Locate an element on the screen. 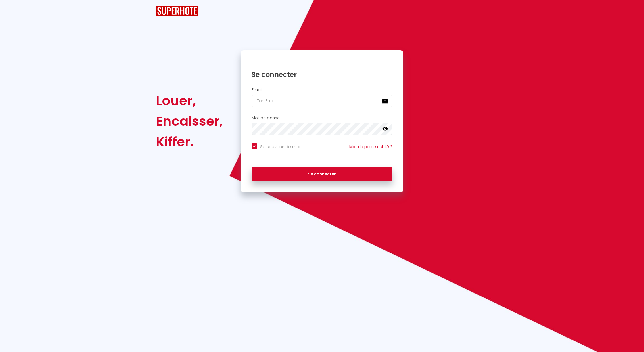 The height and width of the screenshot is (352, 644). h2: Email is located at coordinates (322, 90).